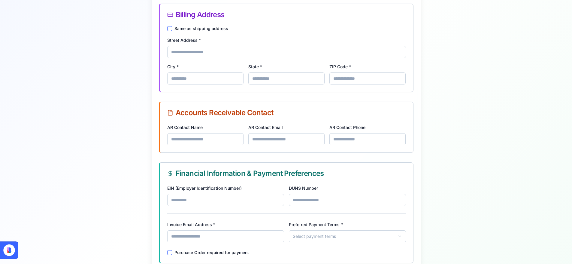 The width and height of the screenshot is (572, 264). Describe the element at coordinates (204, 188) in the screenshot. I see `label: EIN (Employer Identification Number)` at that location.